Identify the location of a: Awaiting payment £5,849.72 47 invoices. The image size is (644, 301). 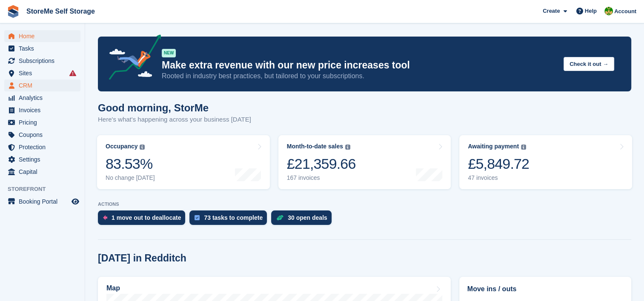
(546, 162).